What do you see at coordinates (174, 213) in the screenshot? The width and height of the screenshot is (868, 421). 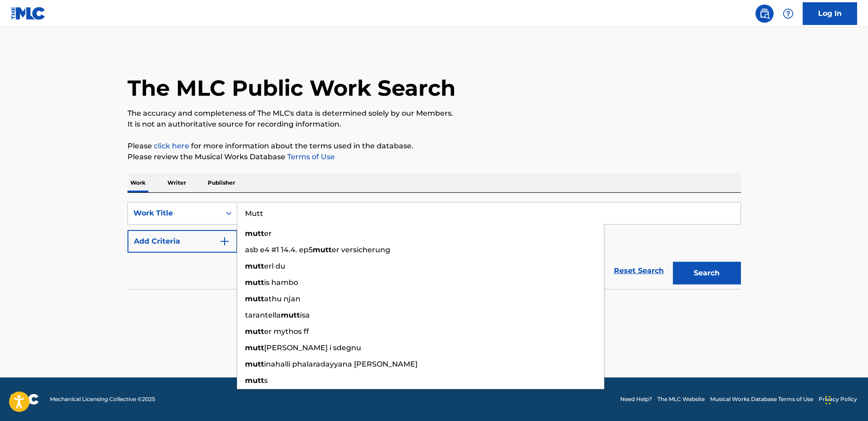 I see `div: Work Title` at bounding box center [174, 213].